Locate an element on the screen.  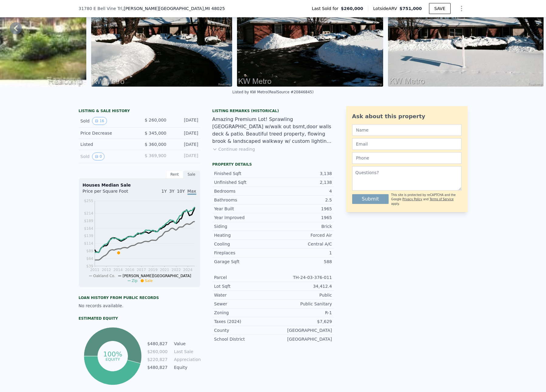
tspan: $39 is located at coordinates (90, 266).